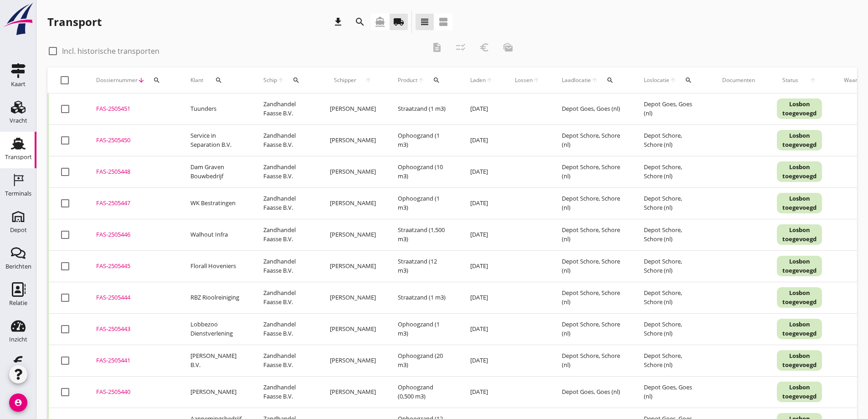 This screenshot has width=868, height=419. I want to click on span: Lossen, so click(524, 81).